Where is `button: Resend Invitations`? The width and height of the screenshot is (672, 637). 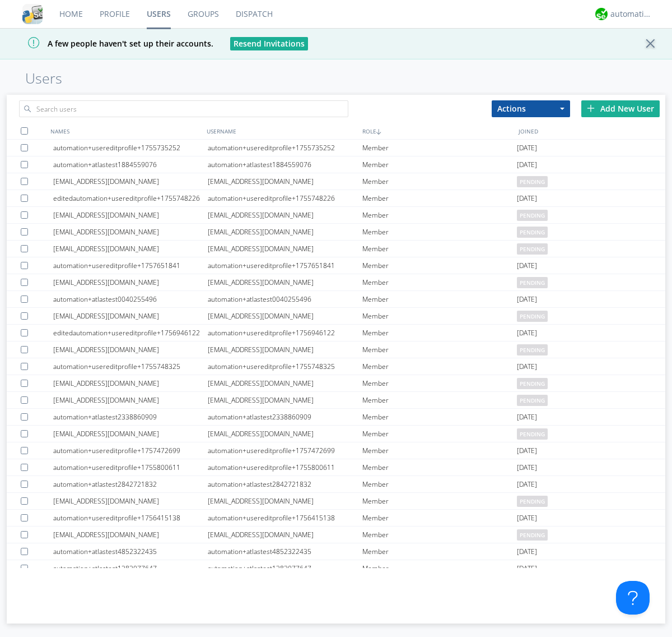 button: Resend Invitations is located at coordinates (269, 44).